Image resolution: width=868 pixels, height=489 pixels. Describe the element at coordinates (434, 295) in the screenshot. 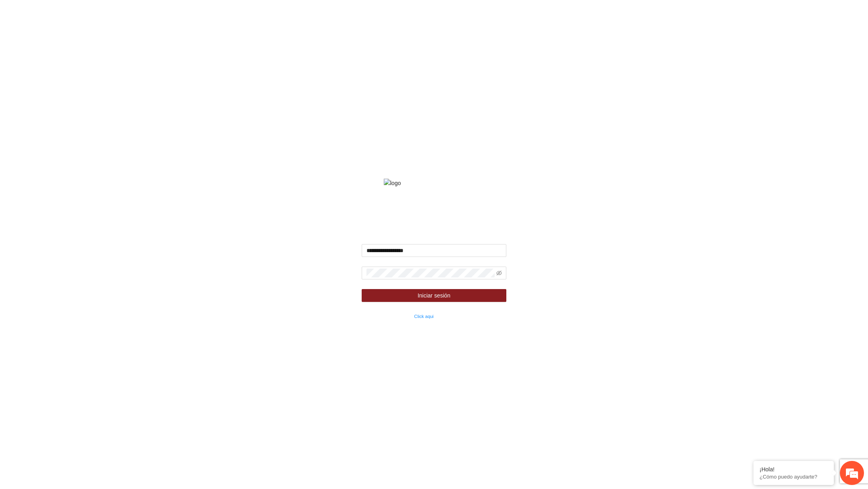

I see `button: Iniciar sesión` at that location.